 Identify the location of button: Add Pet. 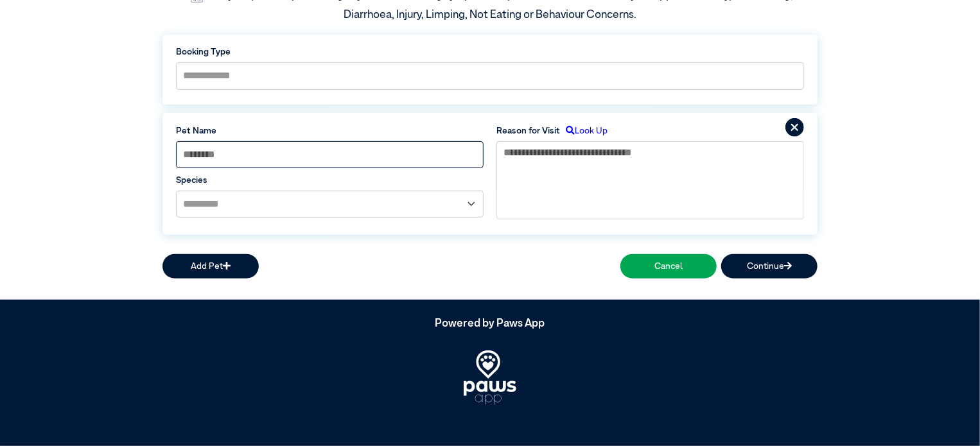
(210, 266).